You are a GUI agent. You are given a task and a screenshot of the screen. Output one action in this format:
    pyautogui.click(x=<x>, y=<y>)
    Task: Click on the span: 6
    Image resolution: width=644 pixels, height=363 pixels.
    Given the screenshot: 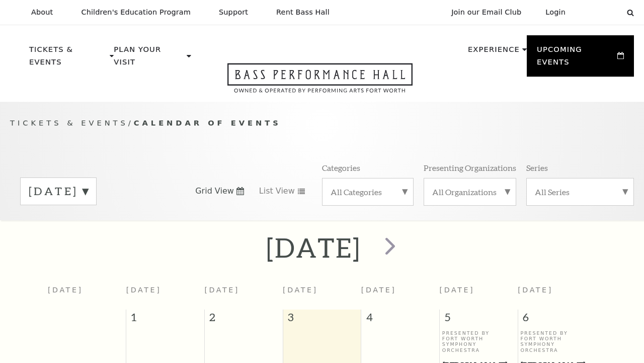 What is the action you would take?
    pyautogui.click(x=557, y=319)
    